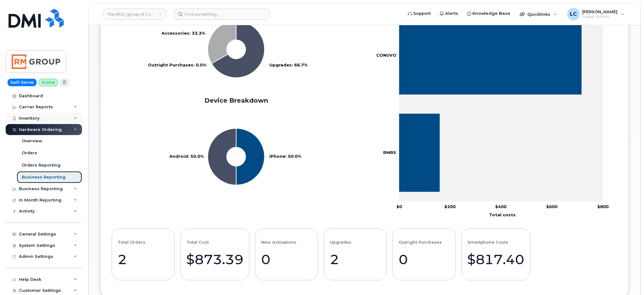 The width and height of the screenshot is (644, 295). I want to click on g: Total costs, so click(490, 104).